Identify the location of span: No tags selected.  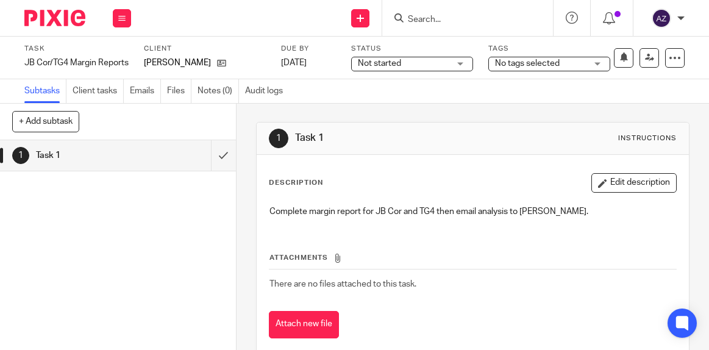
(527, 63).